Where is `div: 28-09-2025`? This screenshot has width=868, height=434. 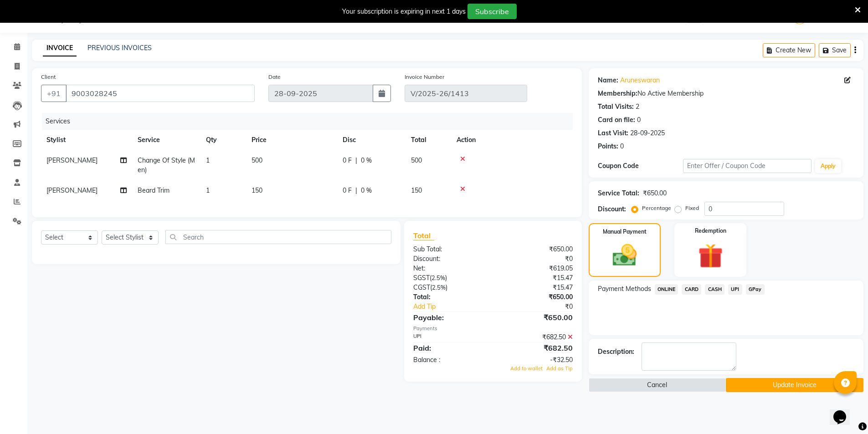 div: 28-09-2025 is located at coordinates (647, 133).